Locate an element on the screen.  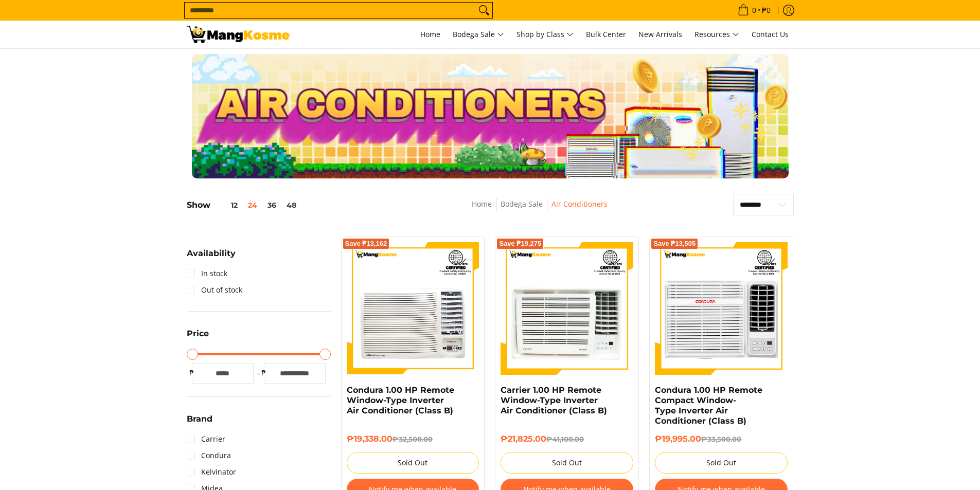
button: 36 is located at coordinates (271, 205).